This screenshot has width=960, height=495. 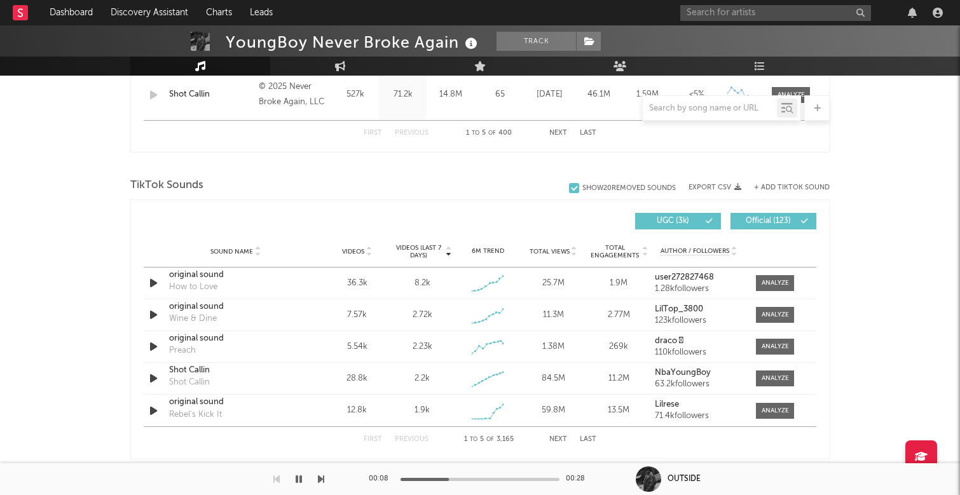 What do you see at coordinates (669, 341) in the screenshot?
I see `strong: draco 𖣂` at bounding box center [669, 341].